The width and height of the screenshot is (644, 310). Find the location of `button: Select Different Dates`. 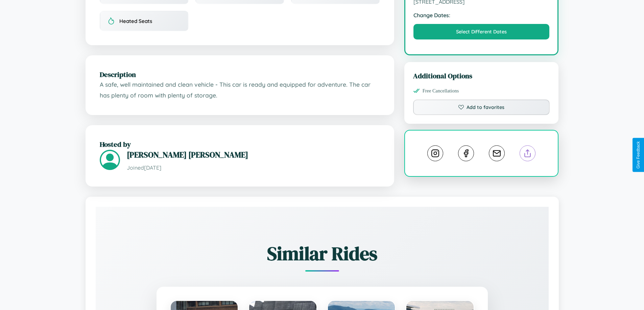

button: Select Different Dates is located at coordinates (481, 32).